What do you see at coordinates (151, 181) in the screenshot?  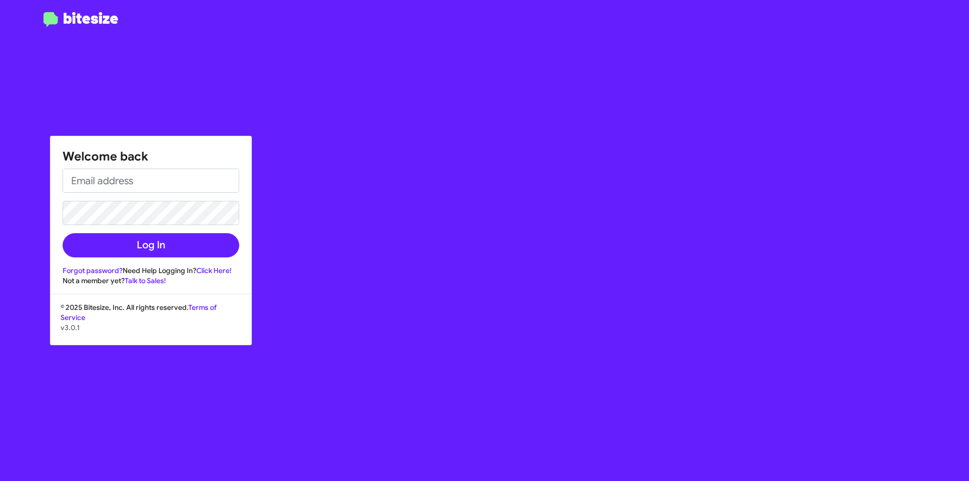 I see `input: Email address` at bounding box center [151, 181].